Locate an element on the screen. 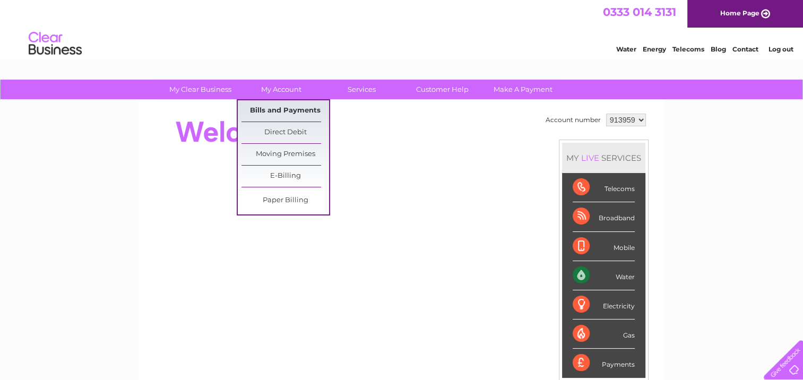 The width and height of the screenshot is (803, 380). a: Moving Premises is located at coordinates (285, 154).